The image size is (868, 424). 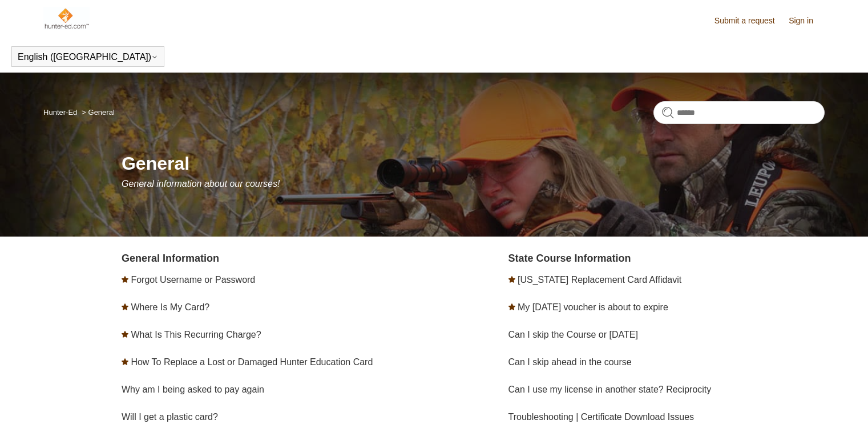 What do you see at coordinates (193, 280) in the screenshot?
I see `a: Forgot Username or Password` at bounding box center [193, 280].